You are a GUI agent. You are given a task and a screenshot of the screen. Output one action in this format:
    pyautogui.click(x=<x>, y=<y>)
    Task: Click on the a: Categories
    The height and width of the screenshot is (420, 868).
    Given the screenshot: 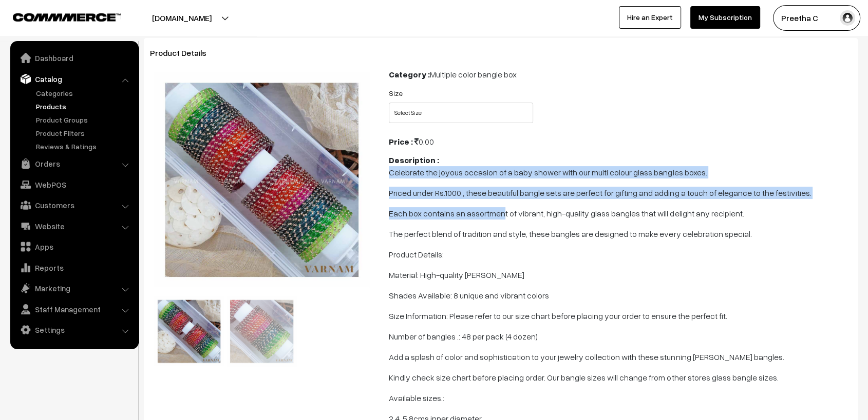 What is the action you would take?
    pyautogui.click(x=84, y=93)
    